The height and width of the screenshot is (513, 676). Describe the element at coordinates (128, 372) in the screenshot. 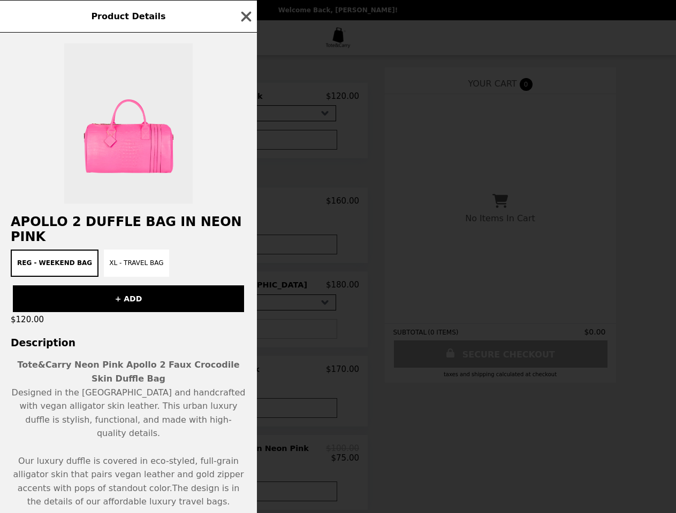

I see `strong: Tote&Carry Neon Pink Apollo 2 Faux Crocodile Skin Duffle Bag` at that location.